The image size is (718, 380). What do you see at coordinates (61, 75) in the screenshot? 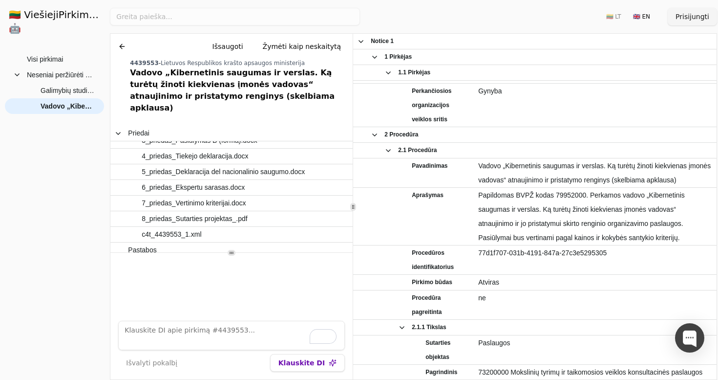
I see `span: Neseniai peržiūrėti pirkimai` at bounding box center [61, 75].